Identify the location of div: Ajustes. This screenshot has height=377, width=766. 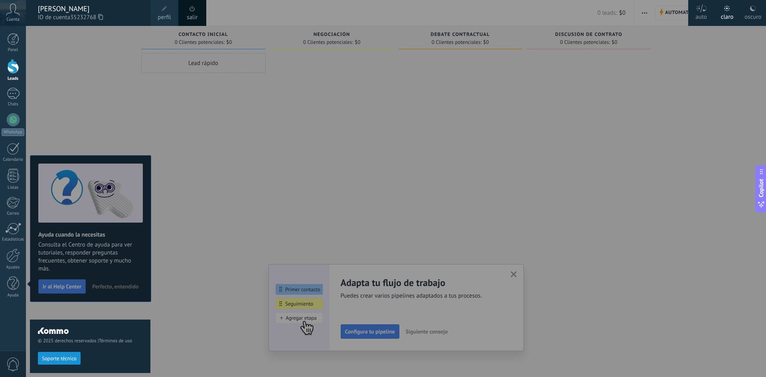
(13, 267).